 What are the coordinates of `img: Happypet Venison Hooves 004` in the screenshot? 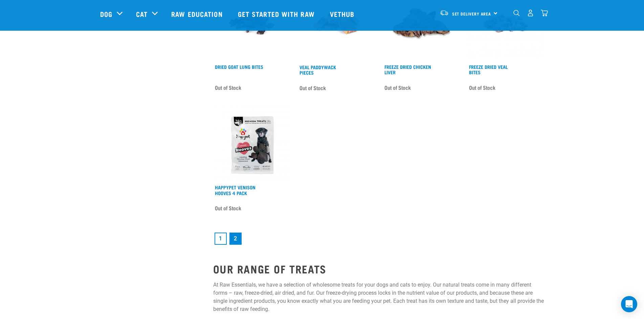 It's located at (251, 143).